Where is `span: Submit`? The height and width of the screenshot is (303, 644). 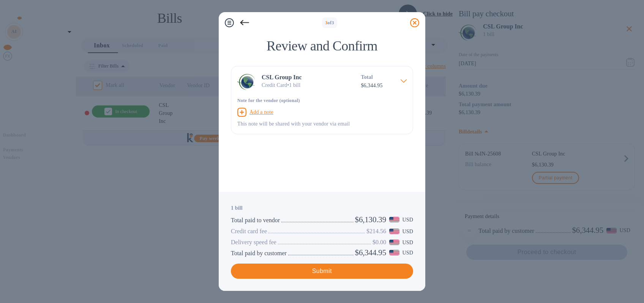
span: Submit is located at coordinates (322, 272).